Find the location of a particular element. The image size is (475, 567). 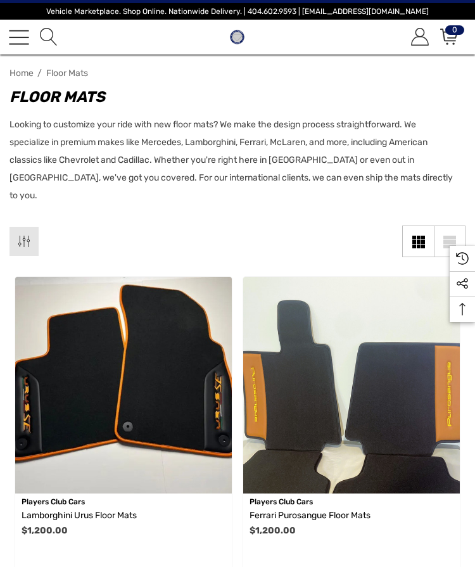

a: Cart with 0 items is located at coordinates (448, 37).